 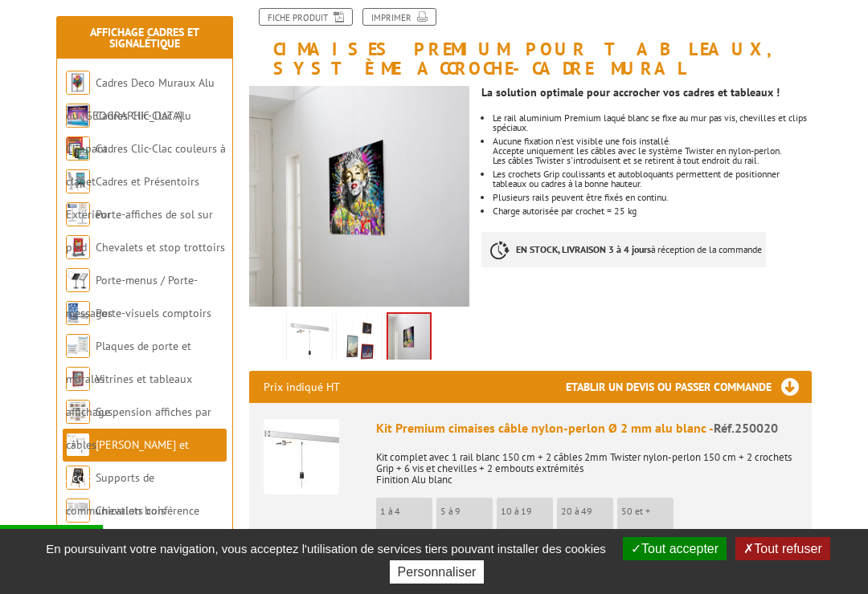 What do you see at coordinates (746, 428) in the screenshot?
I see `span: Réf.250020` at bounding box center [746, 428].